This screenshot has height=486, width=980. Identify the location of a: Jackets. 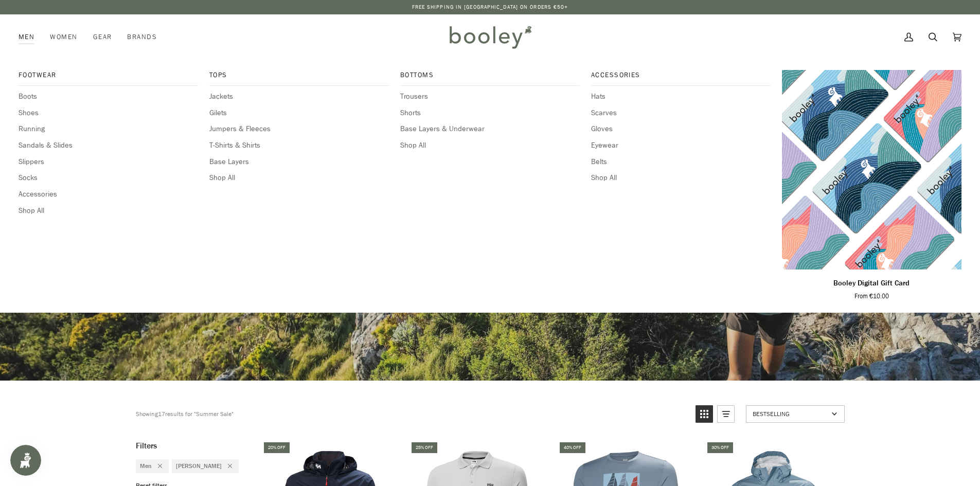
(299, 97).